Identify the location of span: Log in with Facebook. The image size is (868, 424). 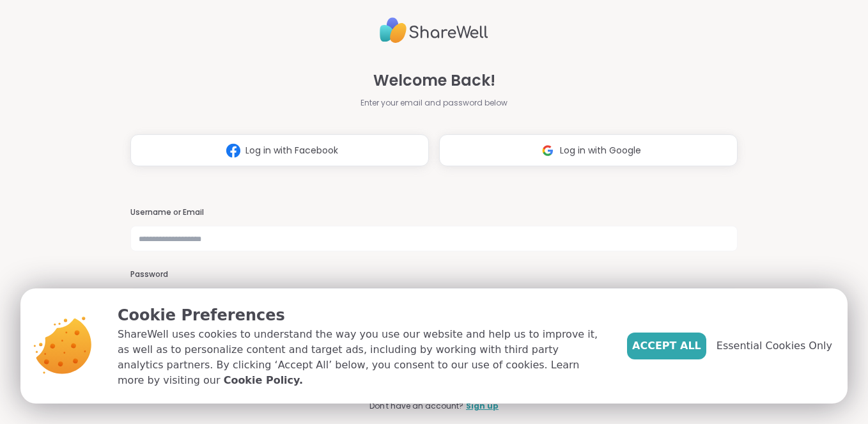
(291, 150).